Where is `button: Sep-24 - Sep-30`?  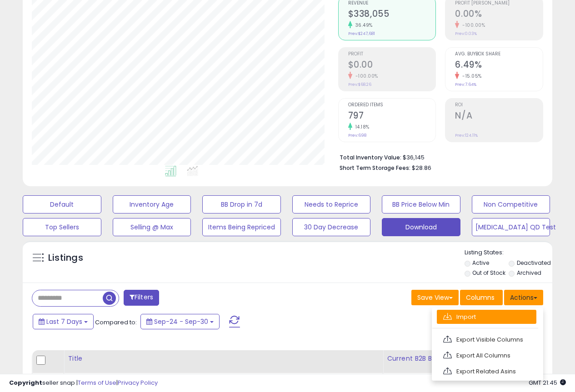 button: Sep-24 - Sep-30 is located at coordinates (180, 321).